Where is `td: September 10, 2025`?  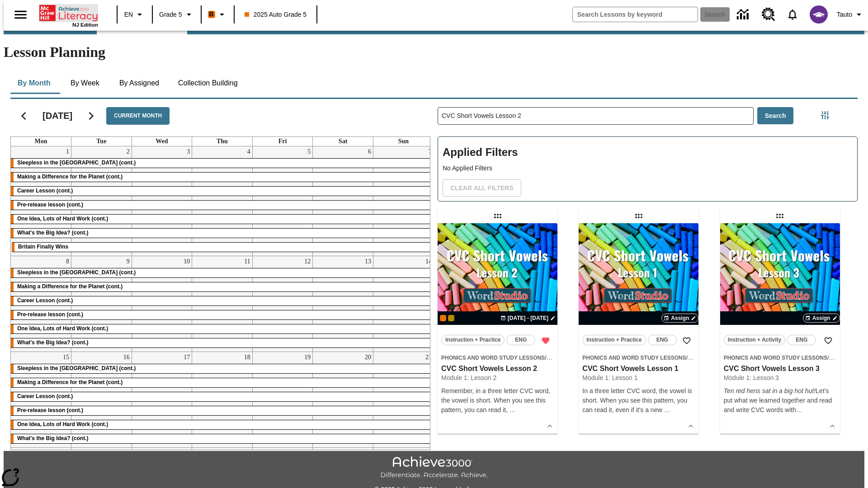
td: September 10, 2025 is located at coordinates (162, 304).